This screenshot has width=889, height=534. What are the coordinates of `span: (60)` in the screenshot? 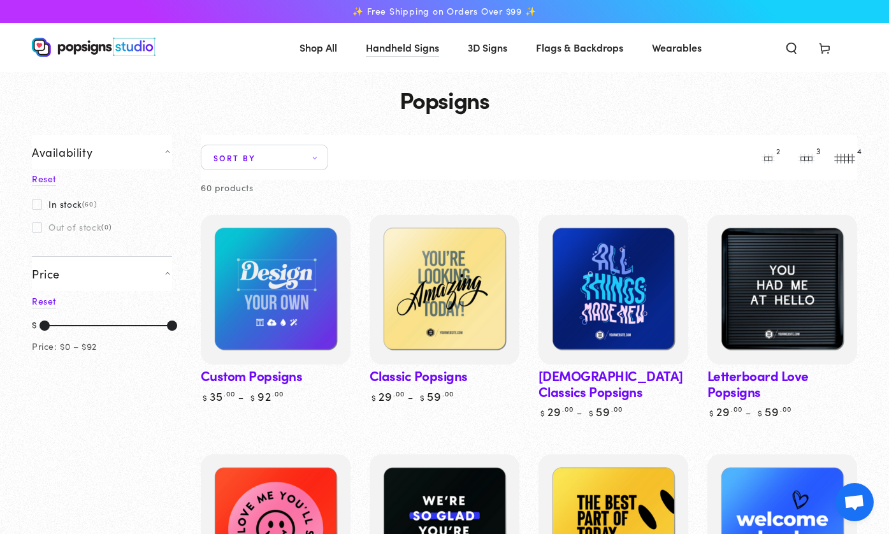 It's located at (89, 204).